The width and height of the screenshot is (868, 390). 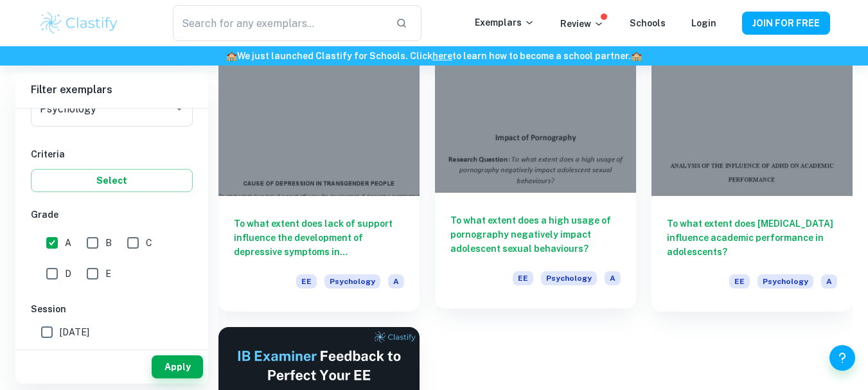 What do you see at coordinates (112, 180) in the screenshot?
I see `button: Select` at bounding box center [112, 180].